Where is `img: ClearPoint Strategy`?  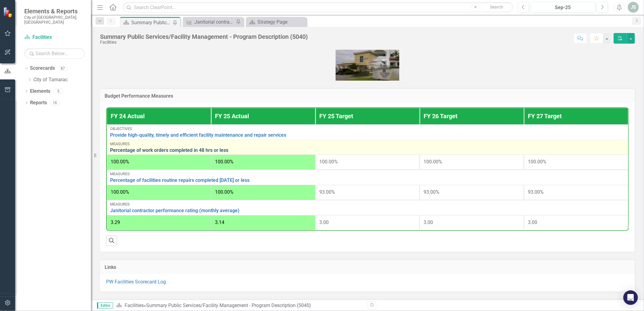
img: ClearPoint Strategy is located at coordinates (8, 12).